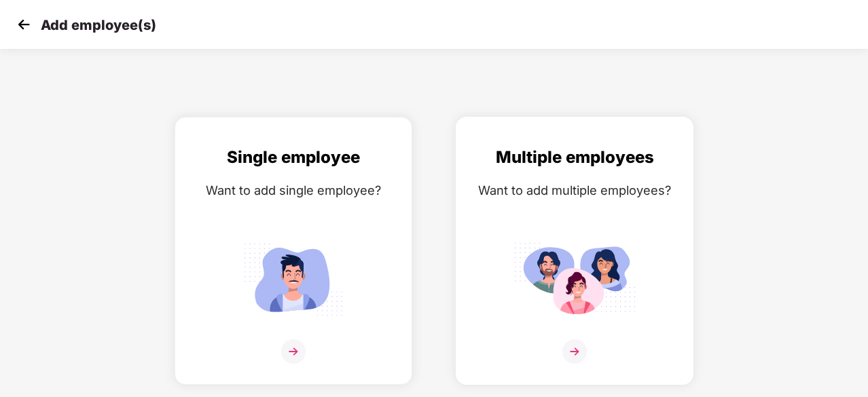 Image resolution: width=868 pixels, height=397 pixels. Describe the element at coordinates (575, 279) in the screenshot. I see `img: svg+xml;base64,PHN2ZyB4bWxucz0iaHR0cDovL3d3dy53My5vcmcvMjAwMC9zdmciIGlkPSJNdWx0aXBsZV9lbXBsb3llZS...` at that location.